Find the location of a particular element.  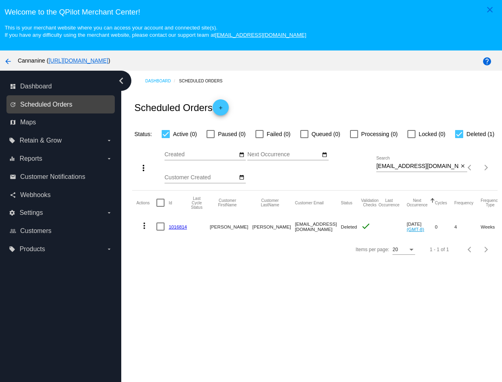

span: Deleted (1) is located at coordinates (480, 134).